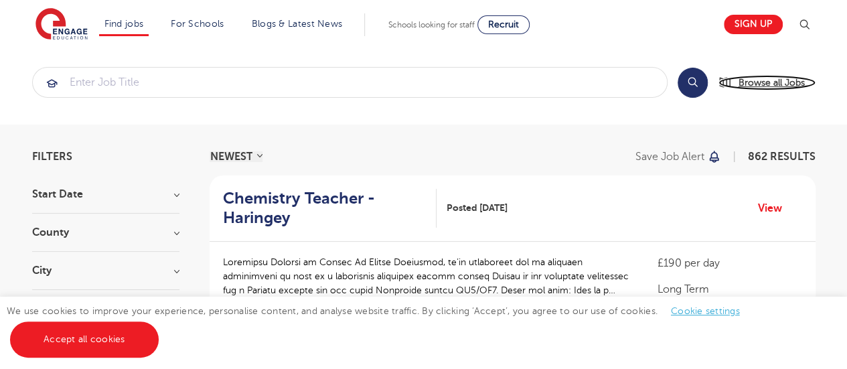  Describe the element at coordinates (781, 157) in the screenshot. I see `span: 862 RESULTS` at that location.